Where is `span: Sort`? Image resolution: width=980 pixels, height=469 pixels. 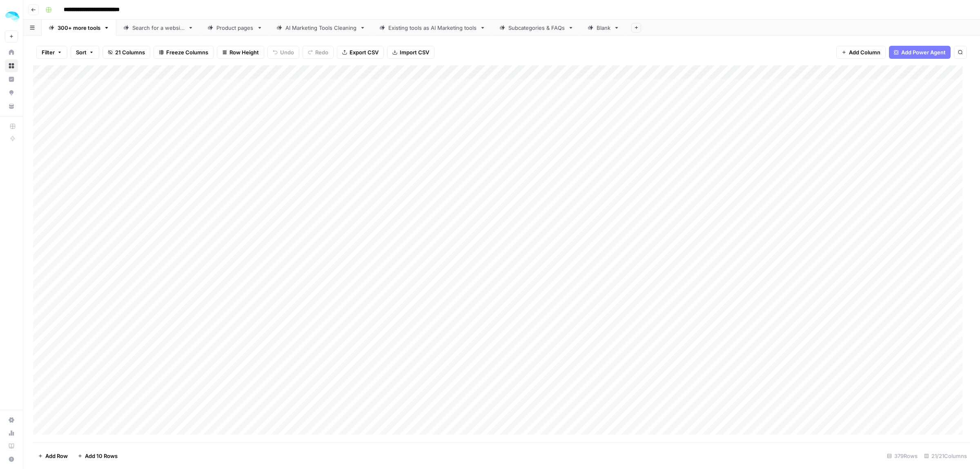 span: Sort is located at coordinates (81, 53).